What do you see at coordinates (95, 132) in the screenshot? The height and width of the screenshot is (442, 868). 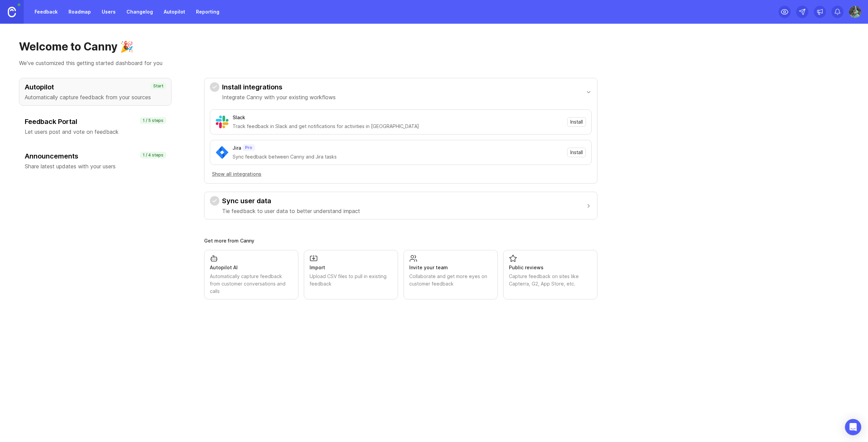 I see `p: Let users post and vote on feedback` at bounding box center [95, 132].